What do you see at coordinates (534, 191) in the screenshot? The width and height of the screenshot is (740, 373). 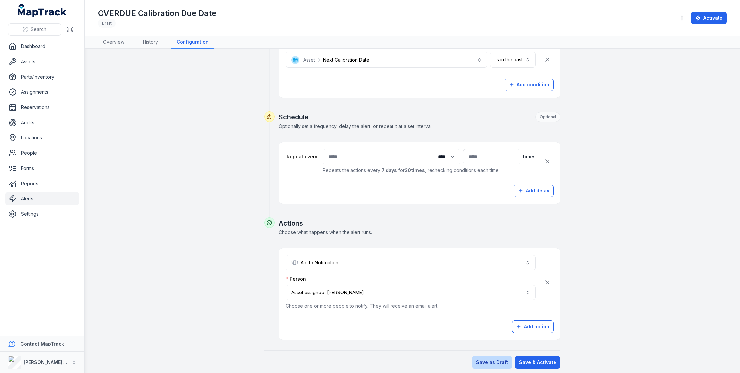 I see `button: Add delay` at bounding box center [534, 191].